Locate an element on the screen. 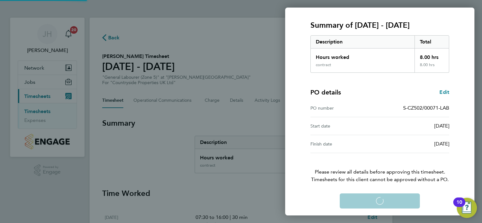  span: Timesheets for this client cannot be approved without a PO. is located at coordinates (380, 180).